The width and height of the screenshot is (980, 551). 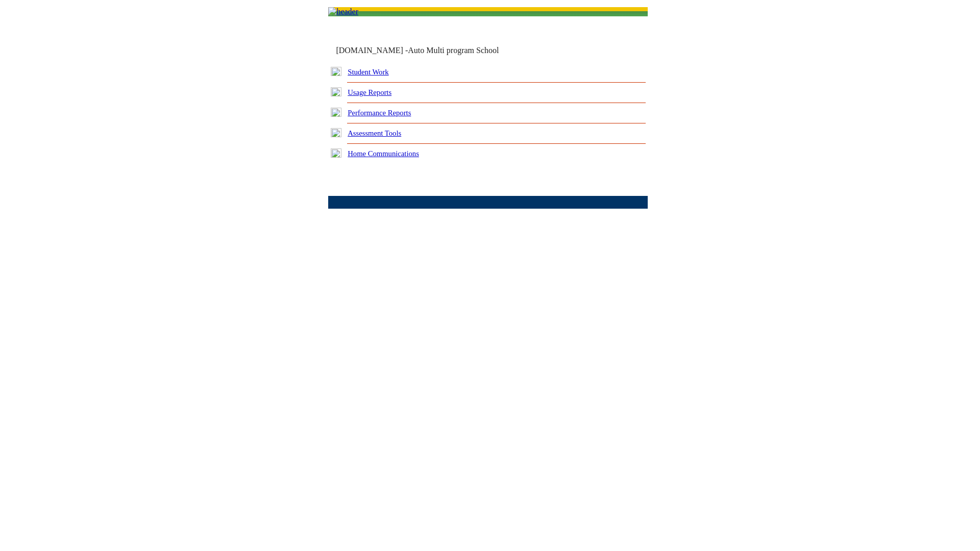 What do you see at coordinates (368, 72) in the screenshot?
I see `a: Student Work` at bounding box center [368, 72].